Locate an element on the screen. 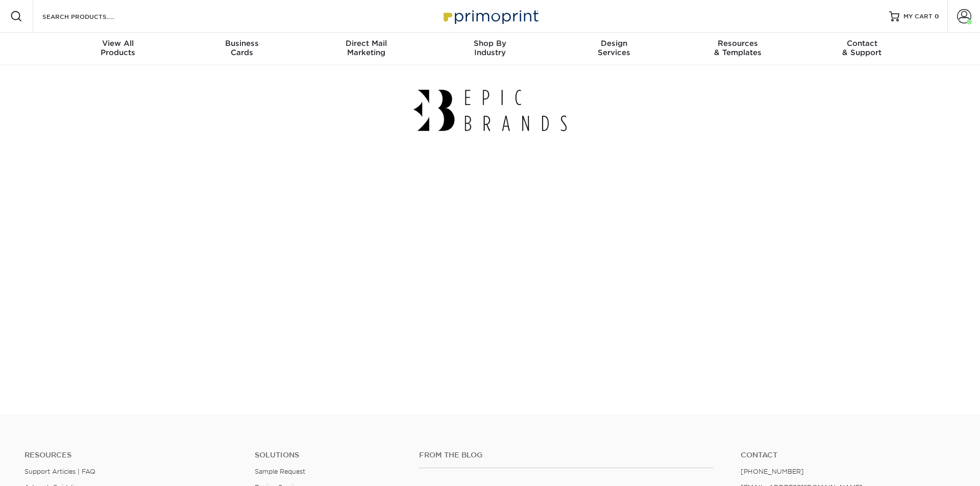  a: View AllProducts is located at coordinates (118, 49).